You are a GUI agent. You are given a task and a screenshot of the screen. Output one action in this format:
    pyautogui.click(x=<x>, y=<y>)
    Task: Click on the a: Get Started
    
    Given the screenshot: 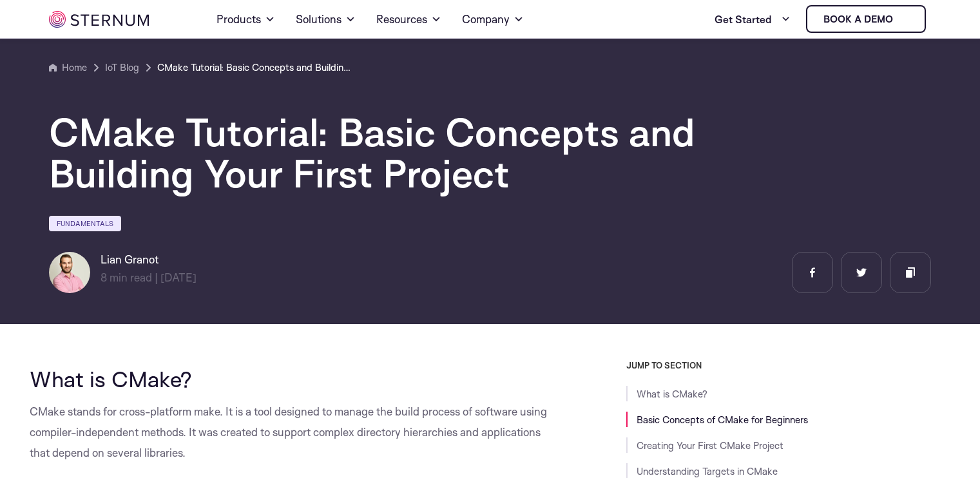 What is the action you would take?
    pyautogui.click(x=752, y=19)
    